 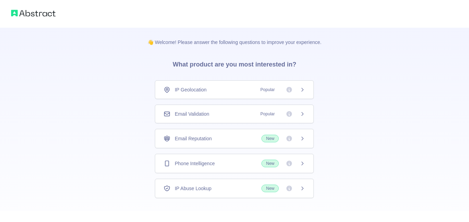 What do you see at coordinates (193, 139) in the screenshot?
I see `span: Email Reputation` at bounding box center [193, 139].